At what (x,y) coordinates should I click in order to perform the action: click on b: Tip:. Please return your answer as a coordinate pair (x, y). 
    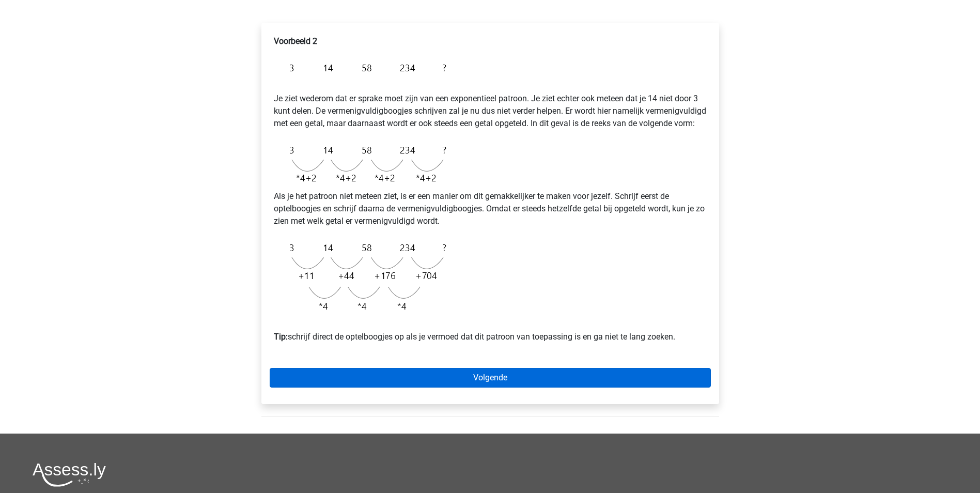
    Looking at the image, I should click on (281, 336).